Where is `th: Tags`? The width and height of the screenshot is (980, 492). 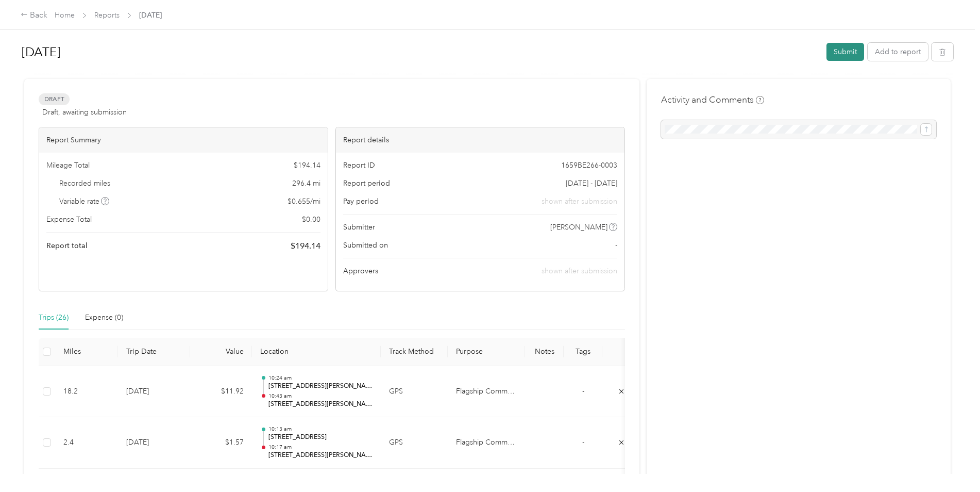
th: Tags is located at coordinates (582, 352).